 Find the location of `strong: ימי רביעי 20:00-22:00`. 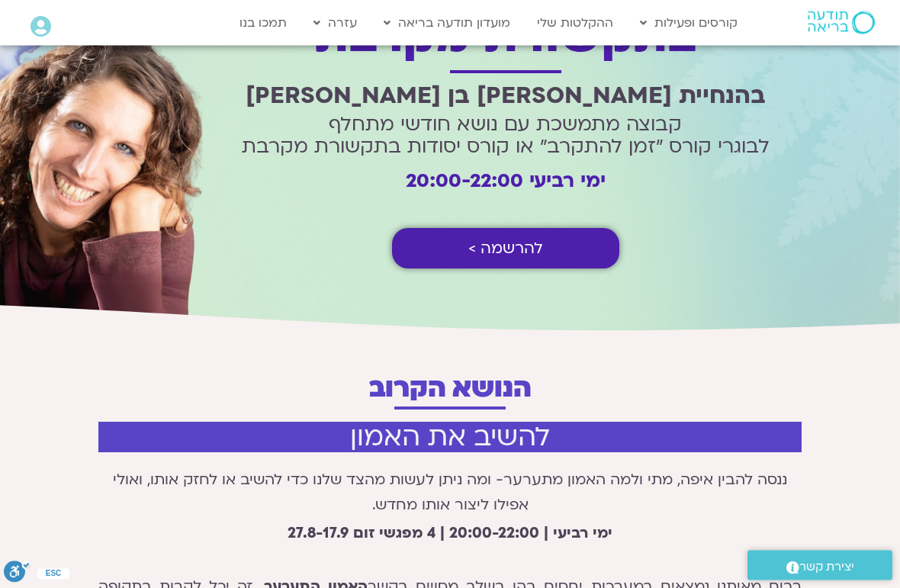

strong: ימי רביעי 20:00-22:00 is located at coordinates (506, 181).